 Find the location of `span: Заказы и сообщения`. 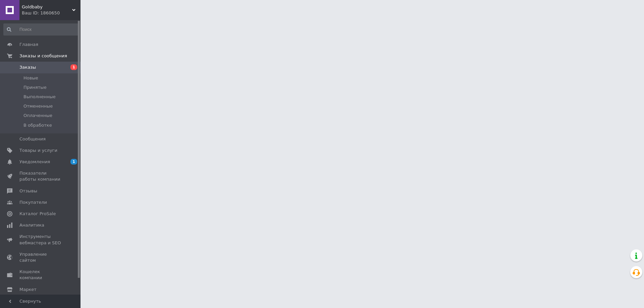

span: Заказы и сообщения is located at coordinates (44, 56).